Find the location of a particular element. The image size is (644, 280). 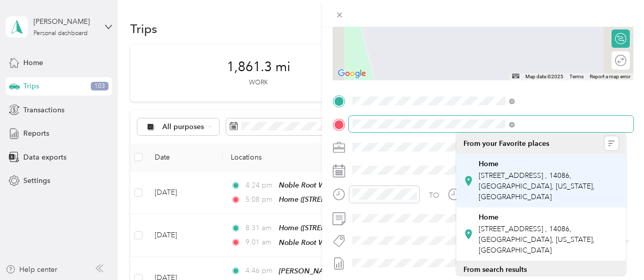

a: Terms (opens in new tab) is located at coordinates (577, 76).